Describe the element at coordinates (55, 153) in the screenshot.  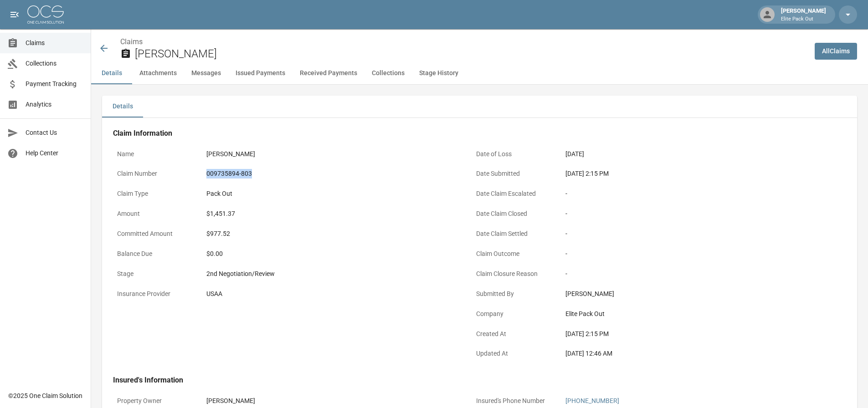
I see `span: Help Center` at that location.